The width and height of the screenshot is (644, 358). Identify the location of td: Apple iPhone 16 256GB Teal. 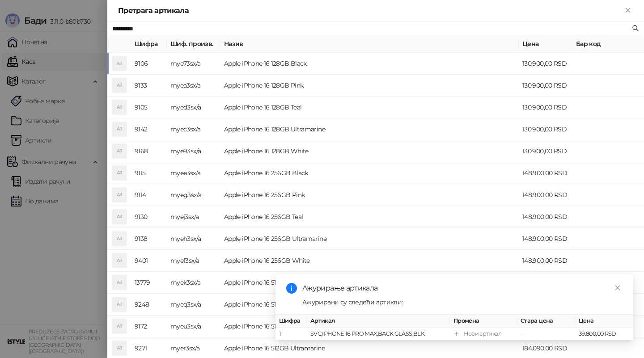
(369, 217).